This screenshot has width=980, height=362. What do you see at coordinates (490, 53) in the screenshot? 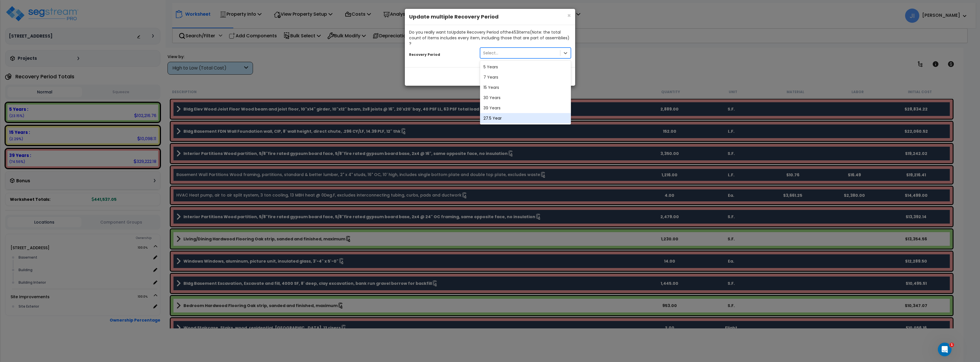
I see `div: Select...` at bounding box center [490, 53].